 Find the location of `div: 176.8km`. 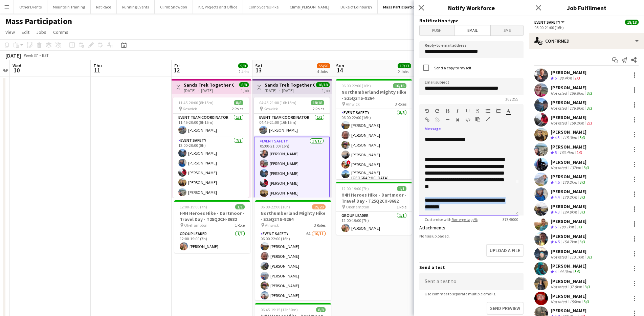

div: 176.8km is located at coordinates (577, 108).